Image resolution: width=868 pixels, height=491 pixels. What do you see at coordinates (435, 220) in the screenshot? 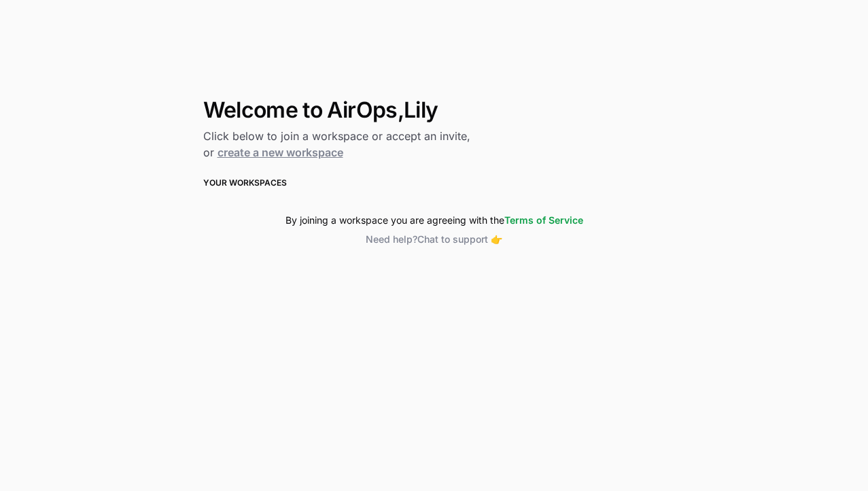
I see `div: By joining a workspace you are agreeing with the` at bounding box center [435, 220].